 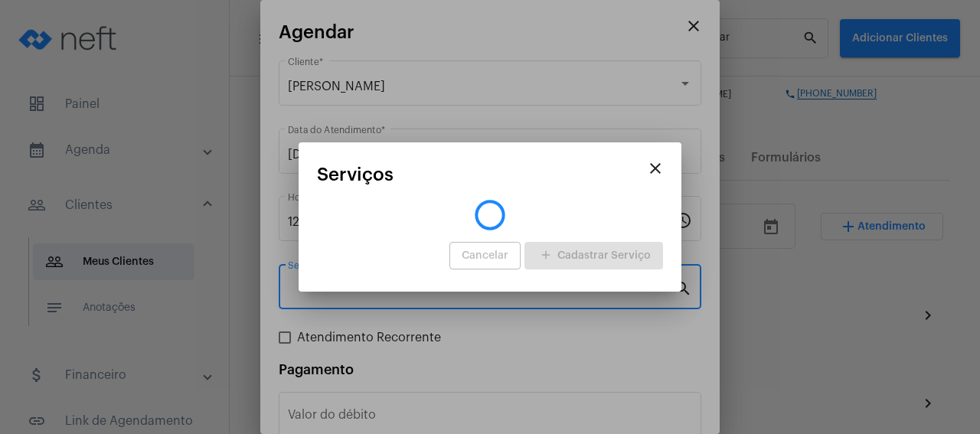 I want to click on button: Cadastrar Serviço, so click(x=593, y=256).